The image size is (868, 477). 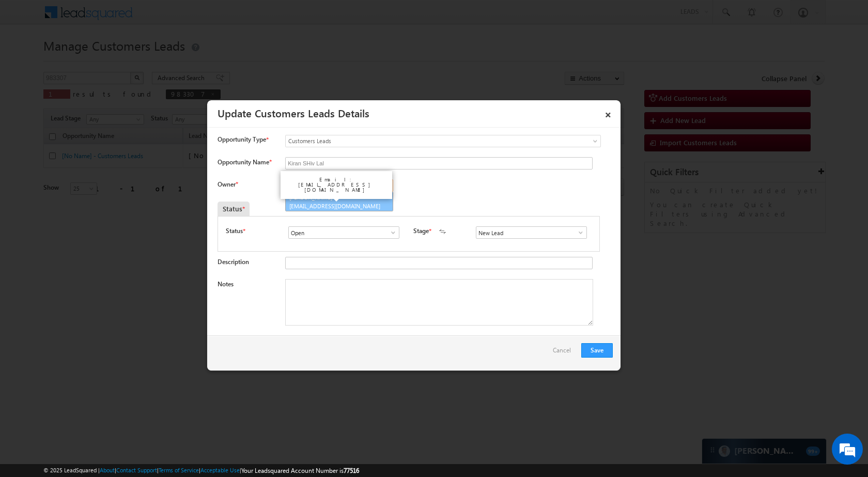 I want to click on div: Chat with us now, so click(x=113, y=61).